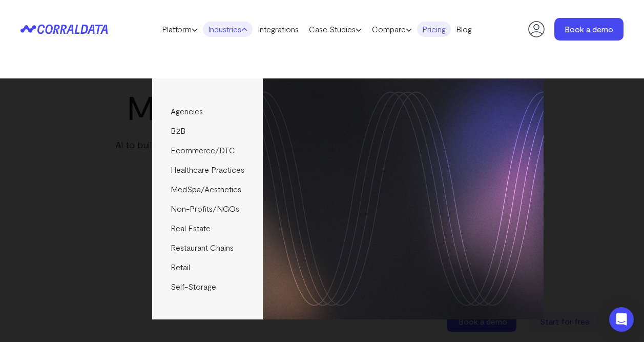  What do you see at coordinates (335, 29) in the screenshot?
I see `a: Case Studies` at bounding box center [335, 29].